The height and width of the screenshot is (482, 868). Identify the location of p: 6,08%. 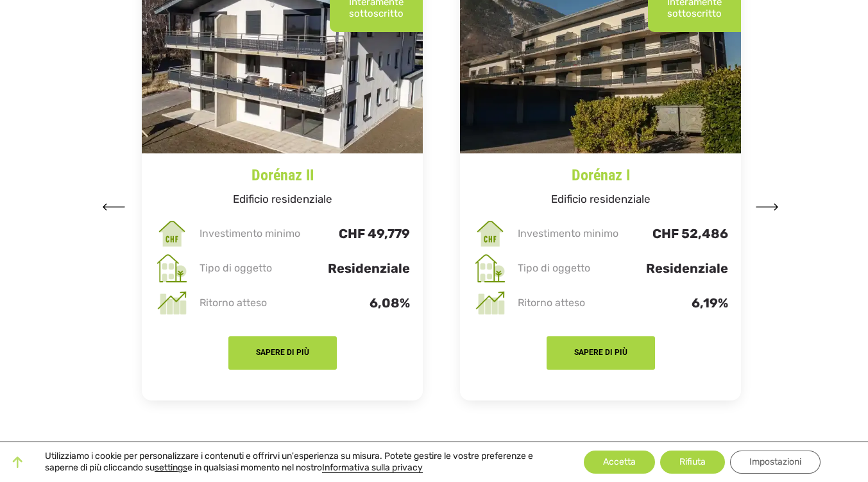
(356, 303).